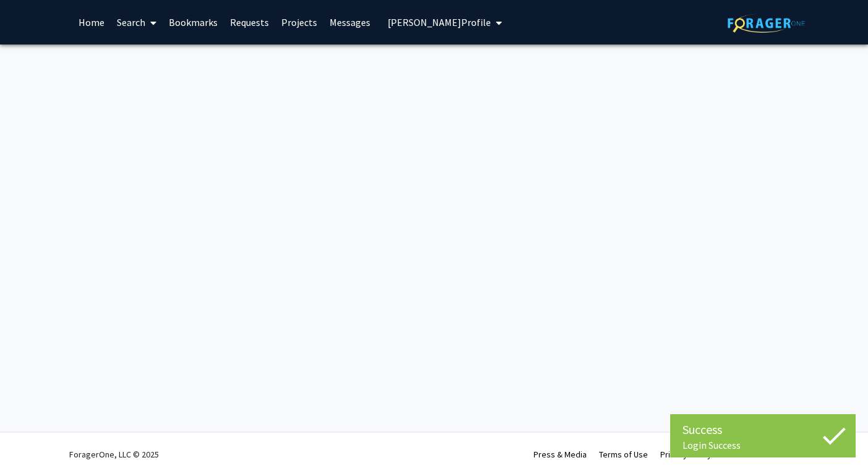 This screenshot has width=868, height=476. I want to click on a: Search, so click(137, 22).